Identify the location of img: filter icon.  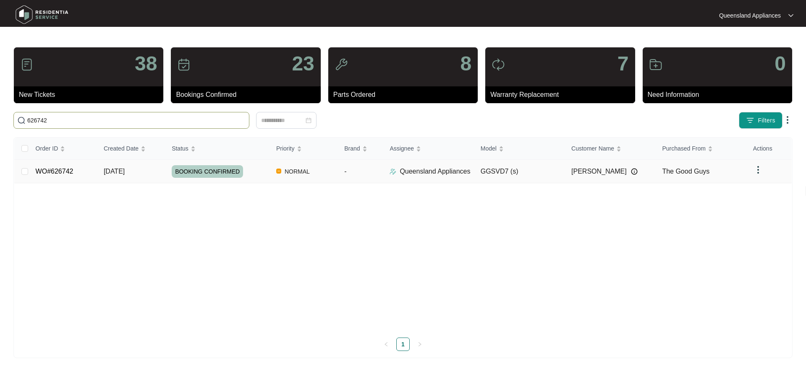
(750, 120).